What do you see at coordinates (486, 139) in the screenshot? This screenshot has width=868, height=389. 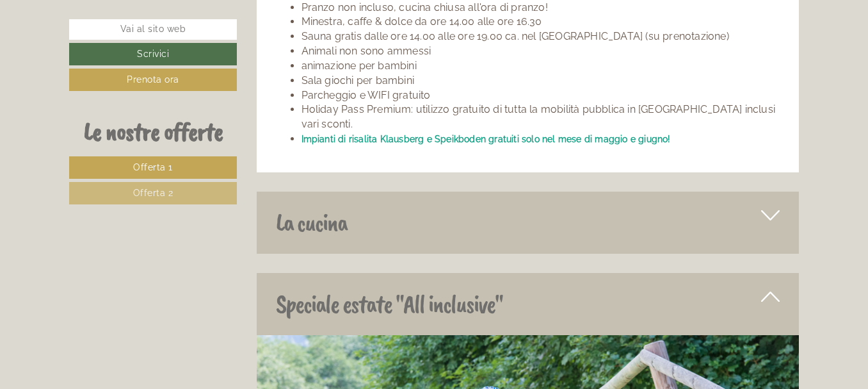 I see `span: Impianti di risalita Klausberg e Speikboden gratuiti solo nel mese di maggio e giugno!` at bounding box center [486, 139].